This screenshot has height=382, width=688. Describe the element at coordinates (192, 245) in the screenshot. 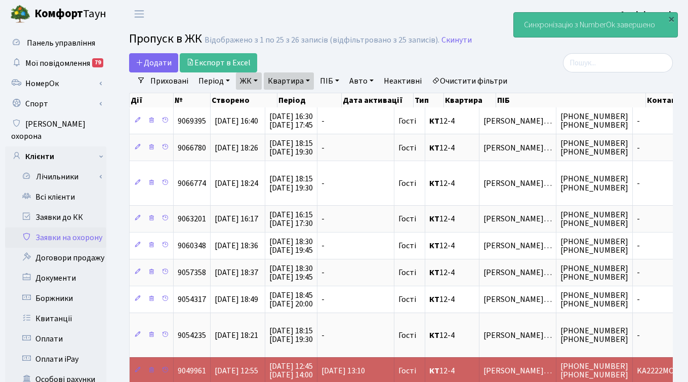

I see `span: 9060348` at that location.